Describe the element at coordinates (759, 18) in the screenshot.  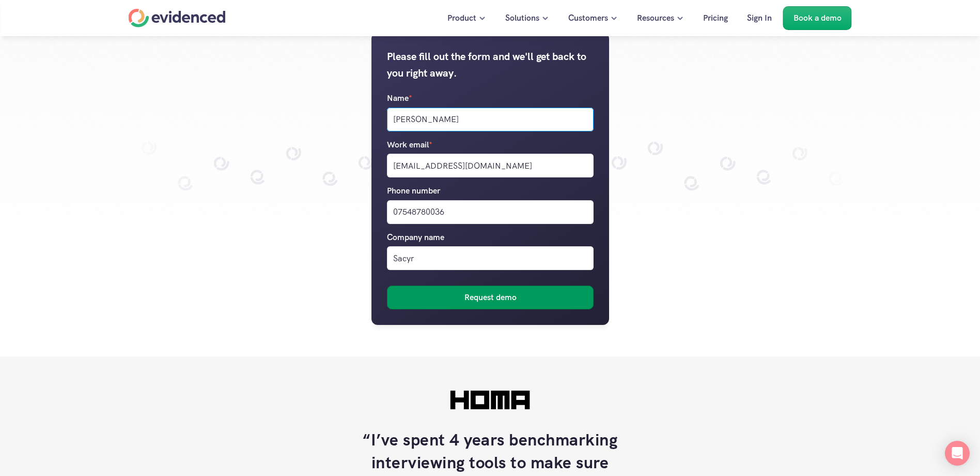
I see `a: Sign In` at that location.